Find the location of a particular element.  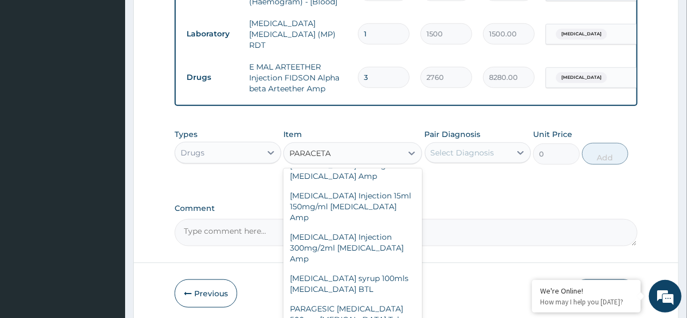

img: d_794563401_company_1708531726252_794563401 is located at coordinates (32, 68).